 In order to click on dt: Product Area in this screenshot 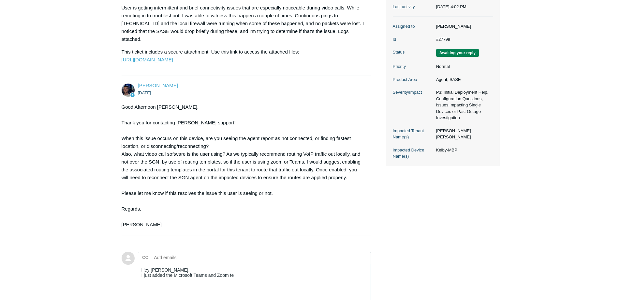, I will do `click(413, 80)`.